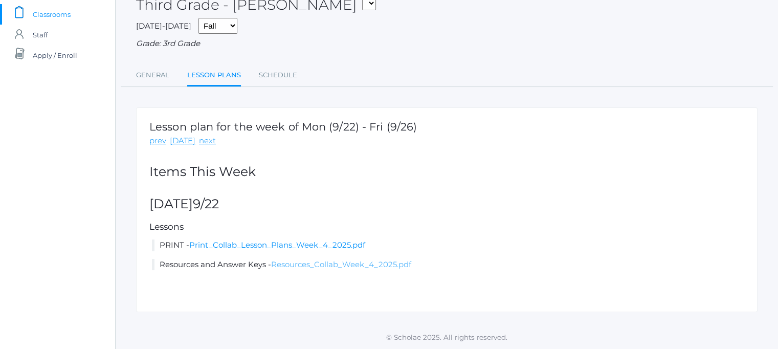 The height and width of the screenshot is (349, 778). I want to click on a: Resources_Collab_Week_4_2025.pdf, so click(341, 264).